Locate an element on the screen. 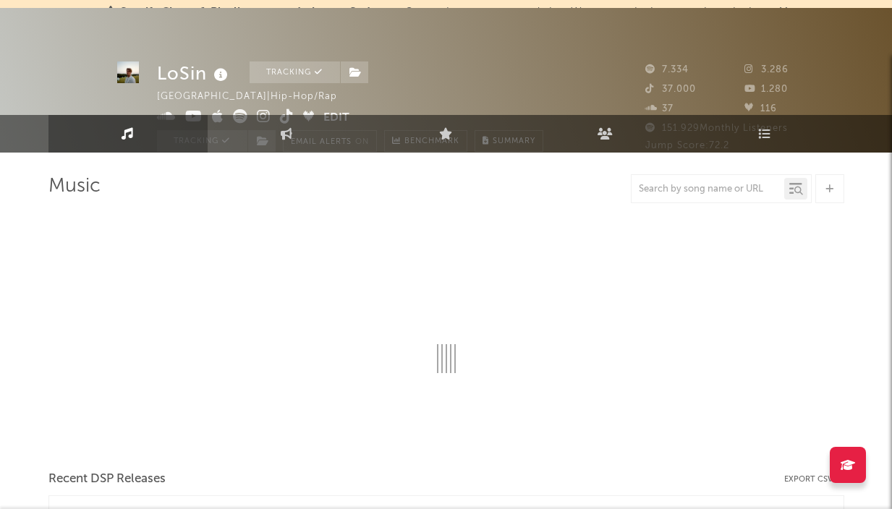 The image size is (892, 509). input: Search by song name or URL is located at coordinates (708, 190).